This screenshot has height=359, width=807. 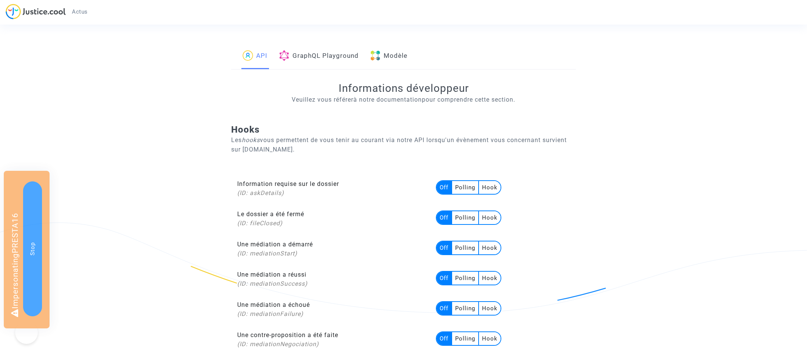 I want to click on div: Impersonating, so click(x=26, y=250).